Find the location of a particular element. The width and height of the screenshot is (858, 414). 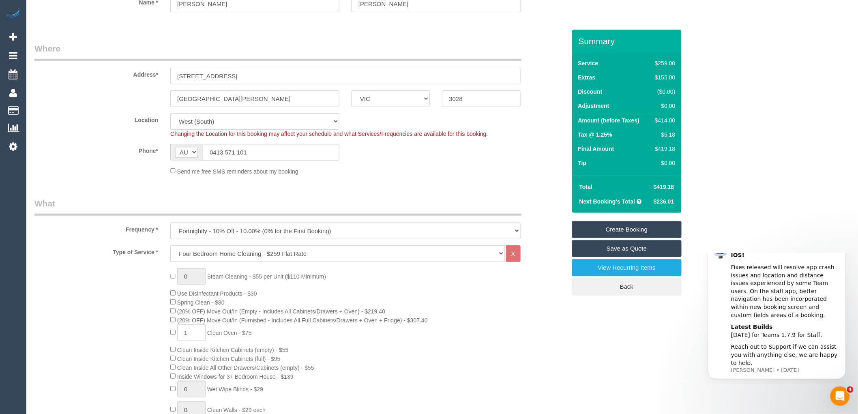

label: Tip is located at coordinates (583, 163).